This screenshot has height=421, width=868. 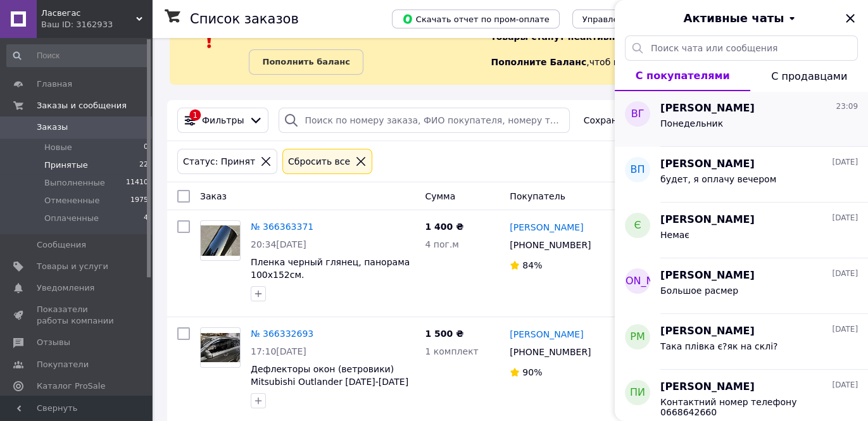 I want to click on span: 90%, so click(x=532, y=372).